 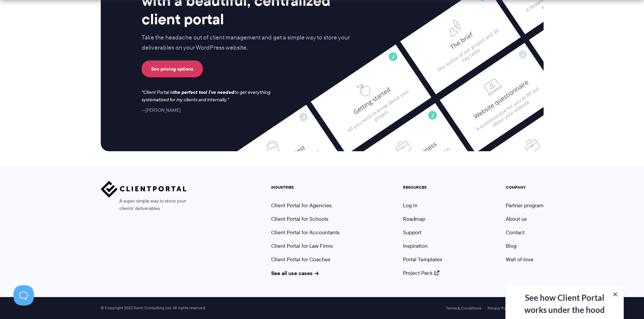 What do you see at coordinates (144, 205) in the screenshot?
I see `span: A super simple way to store your clients' deliverables` at bounding box center [144, 205].